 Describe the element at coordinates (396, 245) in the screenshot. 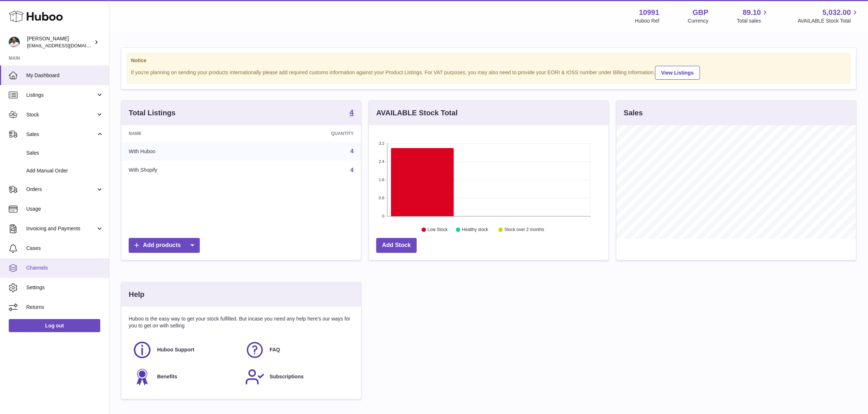

I see `a: Add Stock` at that location.